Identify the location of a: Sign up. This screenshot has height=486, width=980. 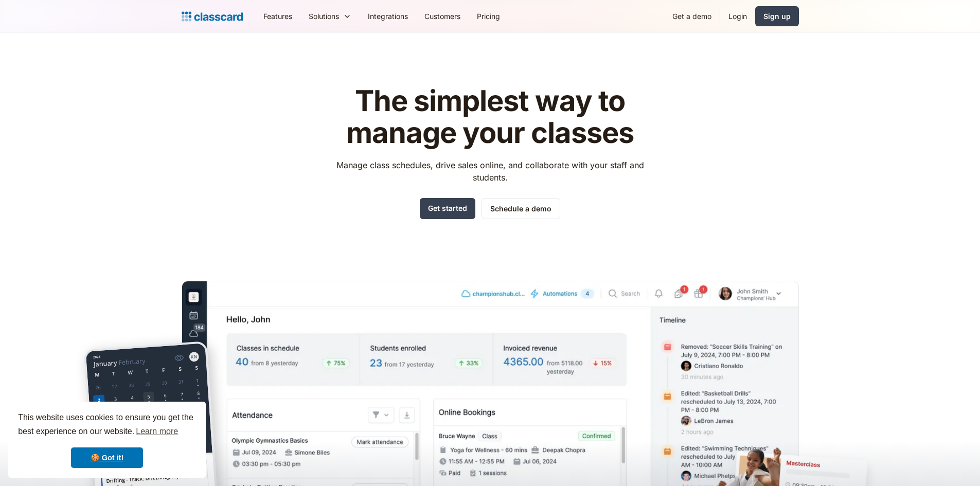
(777, 16).